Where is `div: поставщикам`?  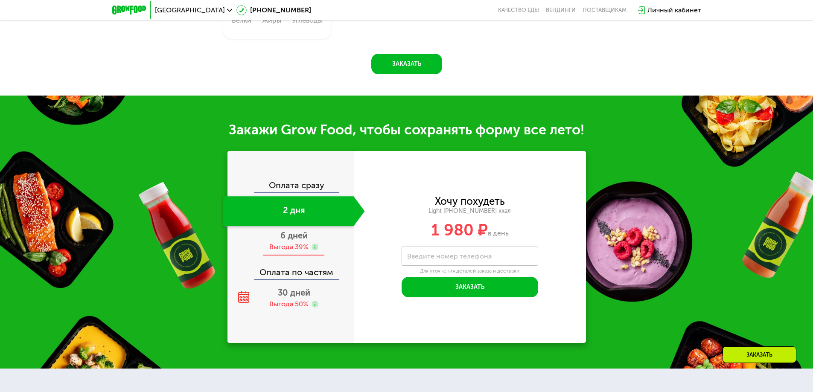
div: поставщикам is located at coordinates (604, 10).